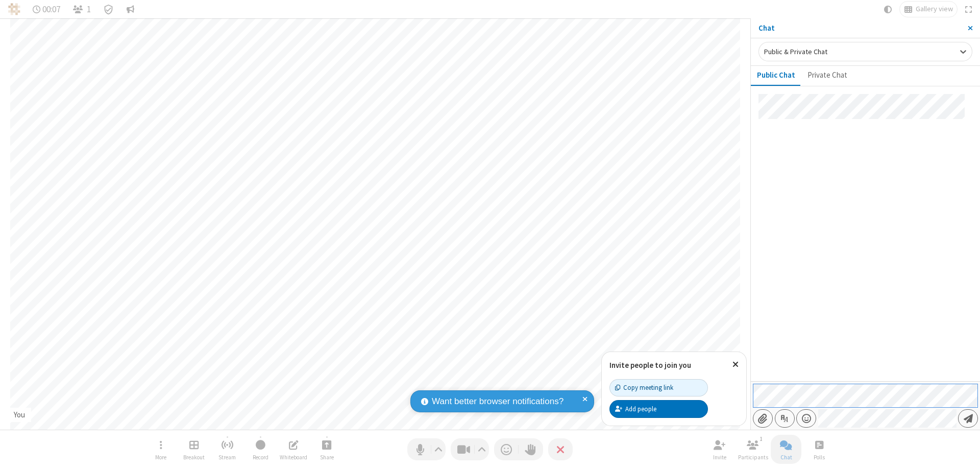 The image size is (980, 468). Describe the element at coordinates (469, 449) in the screenshot. I see `button: Stop video (⌘+Shift+V)` at that location.